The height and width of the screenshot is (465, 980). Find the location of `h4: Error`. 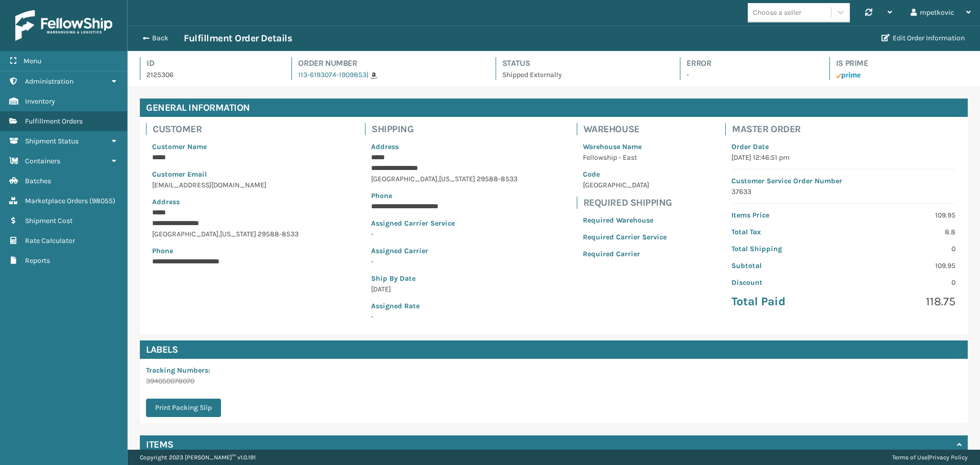

h4: Error is located at coordinates (748, 63).